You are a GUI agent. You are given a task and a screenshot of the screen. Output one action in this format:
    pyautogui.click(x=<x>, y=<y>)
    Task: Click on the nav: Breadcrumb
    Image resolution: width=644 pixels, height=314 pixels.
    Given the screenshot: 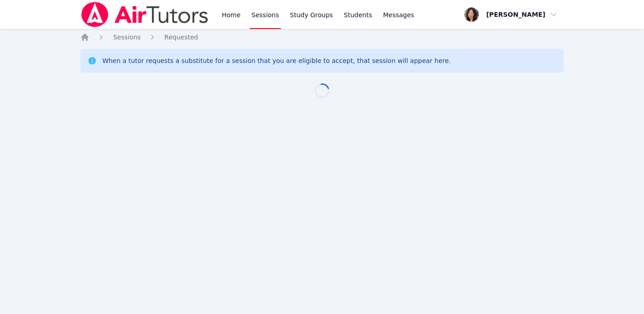 What is the action you would take?
    pyautogui.click(x=322, y=37)
    